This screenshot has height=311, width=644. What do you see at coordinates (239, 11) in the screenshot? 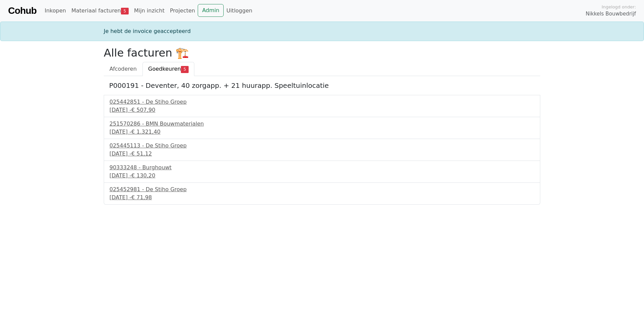
I see `a: Uitloggen` at bounding box center [239, 11].